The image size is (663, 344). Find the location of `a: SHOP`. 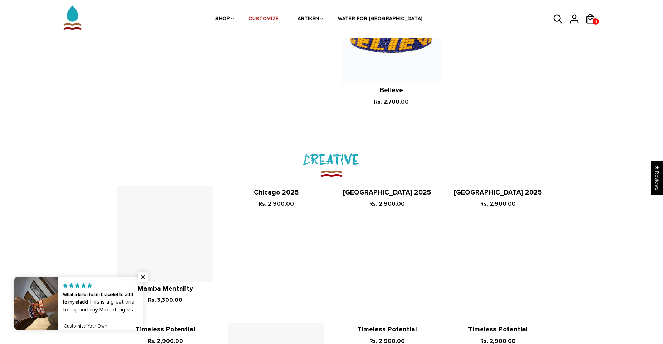

a: SHOP is located at coordinates (222, 19).